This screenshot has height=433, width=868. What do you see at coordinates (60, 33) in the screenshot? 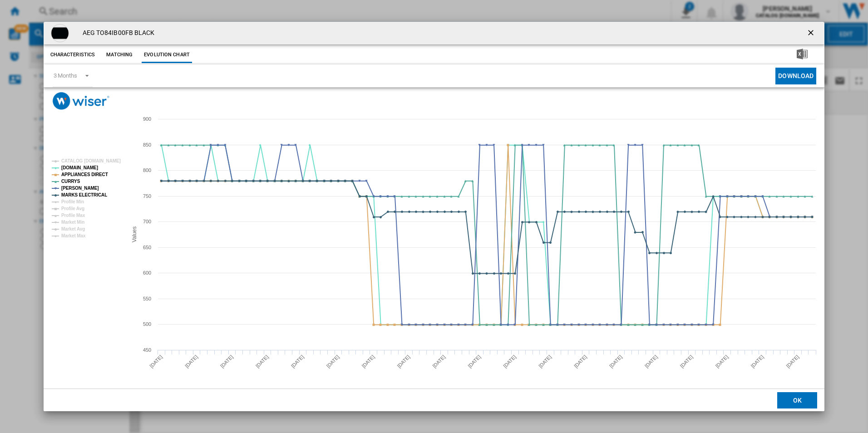
I see `img: 241014KDWO_0.png` at bounding box center [60, 33].